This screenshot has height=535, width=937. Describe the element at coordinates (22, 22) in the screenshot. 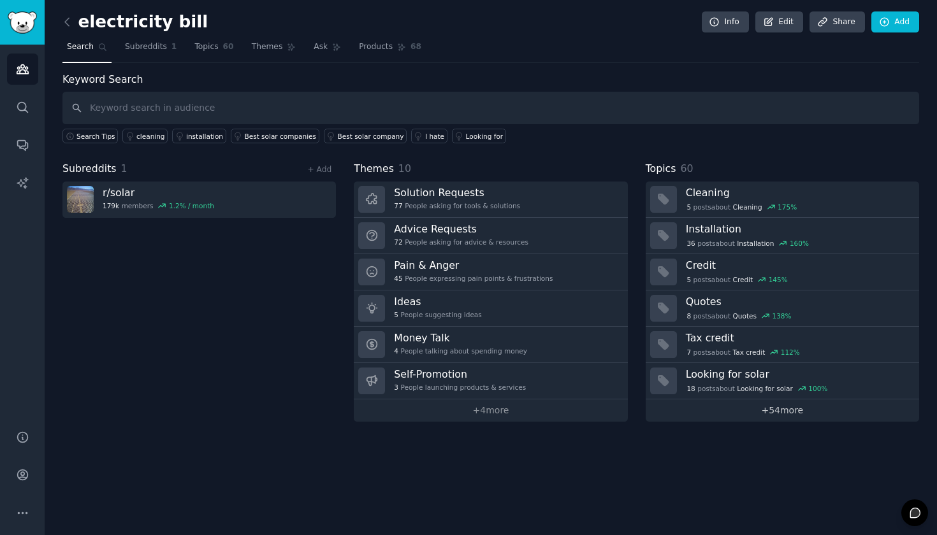

I see `img: GummySearch logo` at that location.